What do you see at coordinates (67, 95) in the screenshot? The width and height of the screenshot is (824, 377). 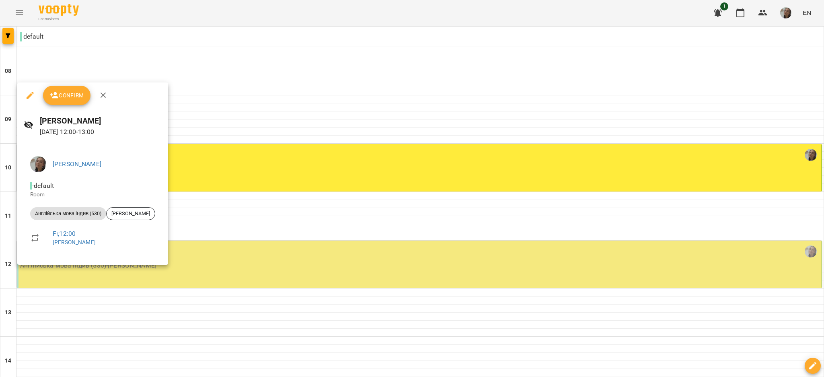 I see `span: Confirm` at bounding box center [67, 95].